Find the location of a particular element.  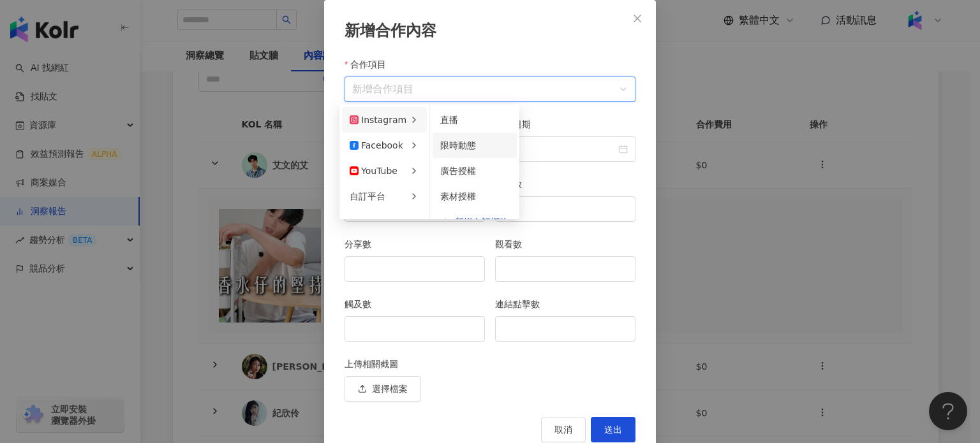

div: Instagram is located at coordinates (378, 120).